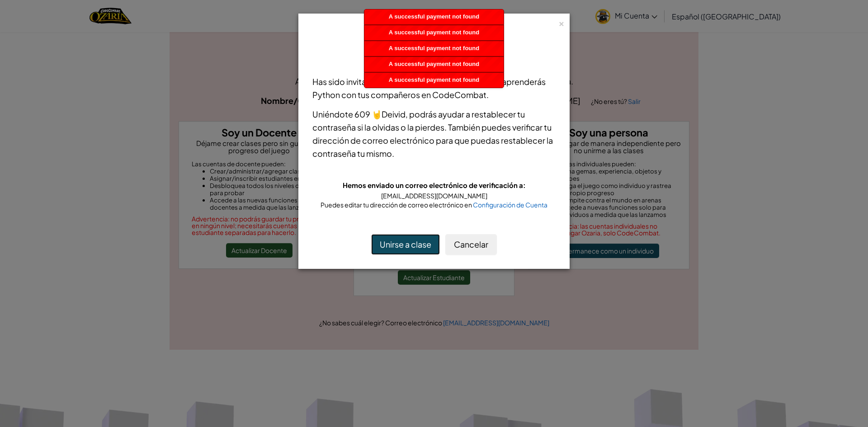 The image size is (868, 427). I want to click on span: Python, so click(326, 95).